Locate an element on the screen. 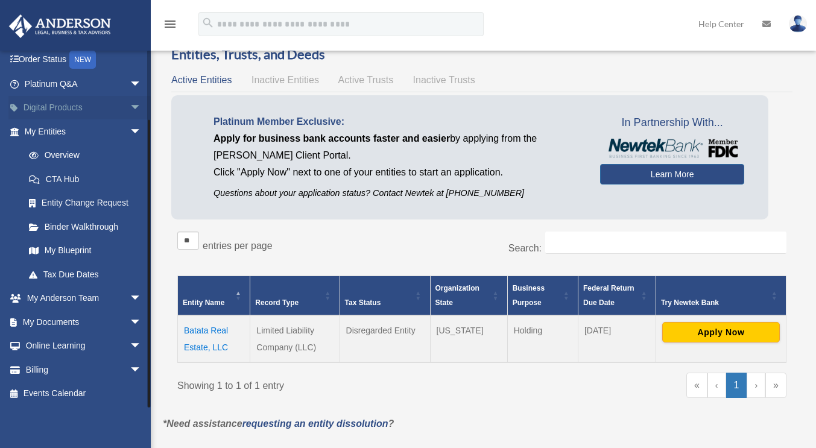 This screenshot has height=448, width=816. a: requesting an entity dissolution is located at coordinates (315, 423).